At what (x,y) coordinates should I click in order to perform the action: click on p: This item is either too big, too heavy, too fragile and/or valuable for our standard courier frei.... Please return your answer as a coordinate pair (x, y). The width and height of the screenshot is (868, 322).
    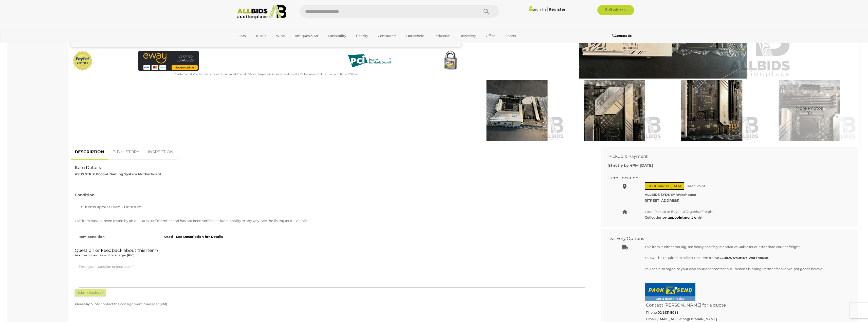
    Looking at the image, I should click on (746, 246).